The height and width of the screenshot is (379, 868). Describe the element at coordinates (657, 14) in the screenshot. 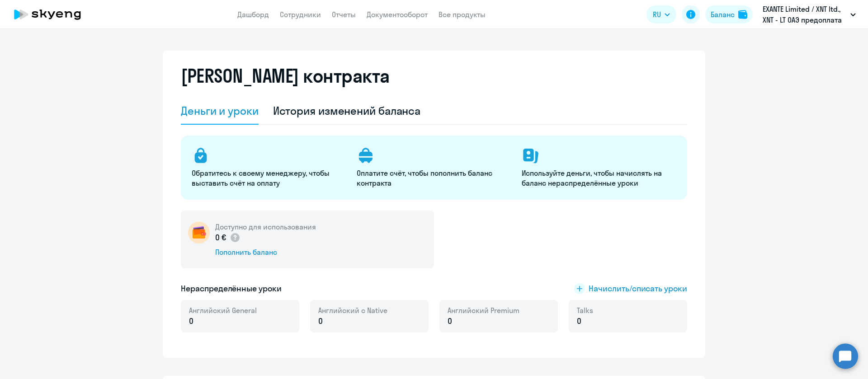

I see `span: RU` at that location.